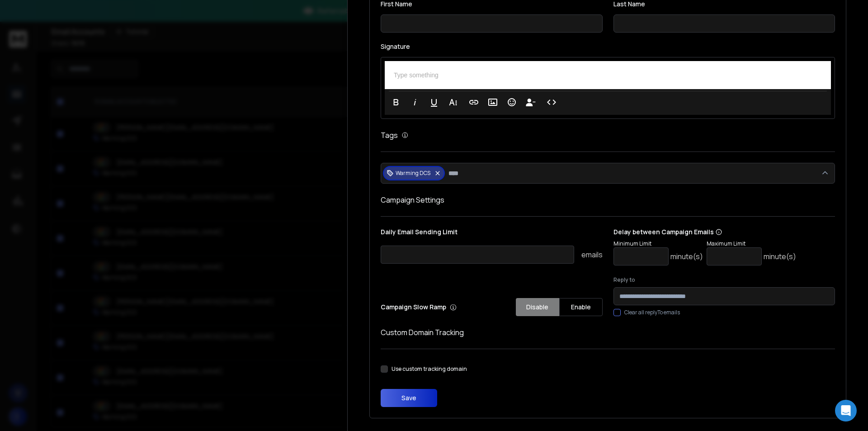  Describe the element at coordinates (752, 244) in the screenshot. I see `p: Maximum Limit` at that location.